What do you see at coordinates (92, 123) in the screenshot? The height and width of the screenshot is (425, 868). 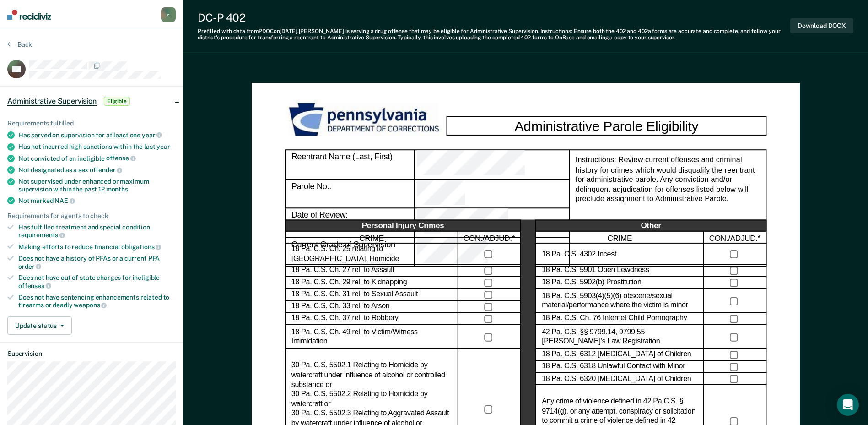 I see `div: Requirements fulfilled` at bounding box center [92, 123].